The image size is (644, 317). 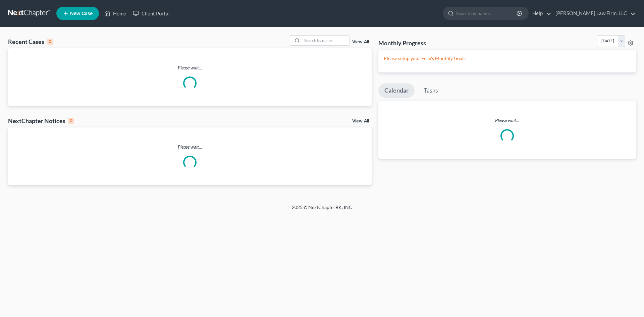 I want to click on a: Client Portal, so click(x=151, y=14).